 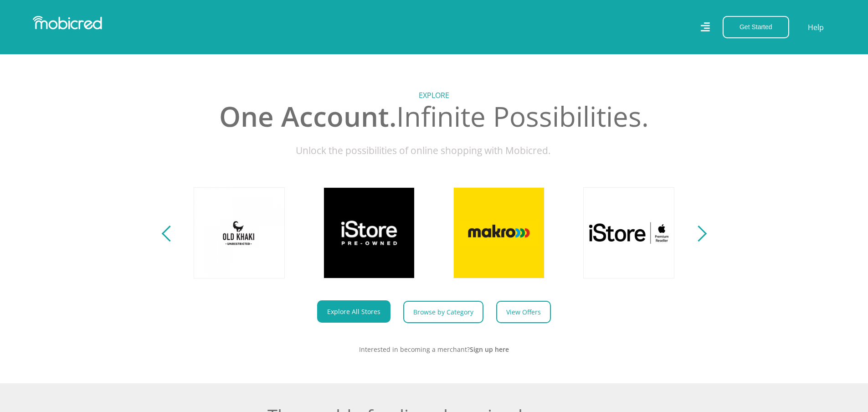 What do you see at coordinates (353, 311) in the screenshot?
I see `a: Explore All Stores` at bounding box center [353, 311].